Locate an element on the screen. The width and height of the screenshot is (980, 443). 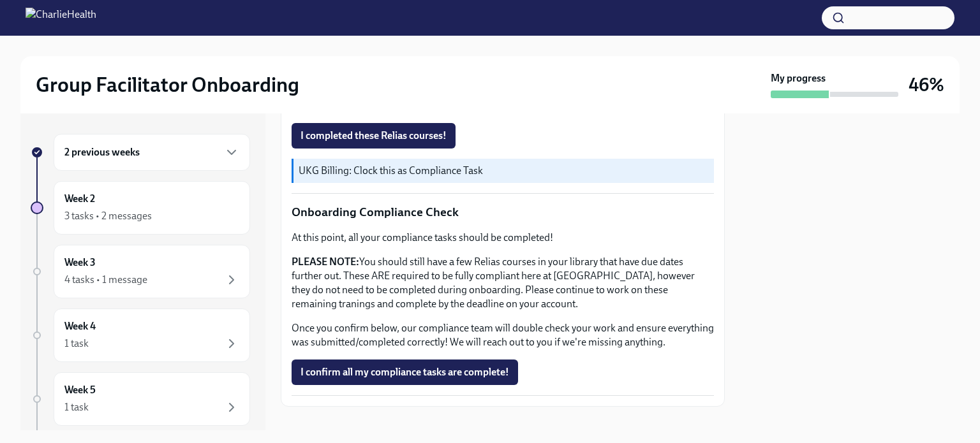
h6: Week 5 is located at coordinates (80, 390).